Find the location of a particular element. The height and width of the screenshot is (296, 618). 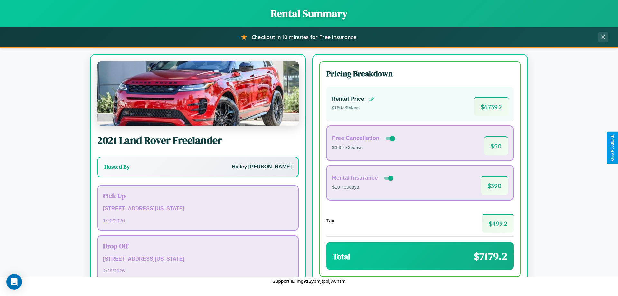

h1: Rental Summary is located at coordinates (309, 14).